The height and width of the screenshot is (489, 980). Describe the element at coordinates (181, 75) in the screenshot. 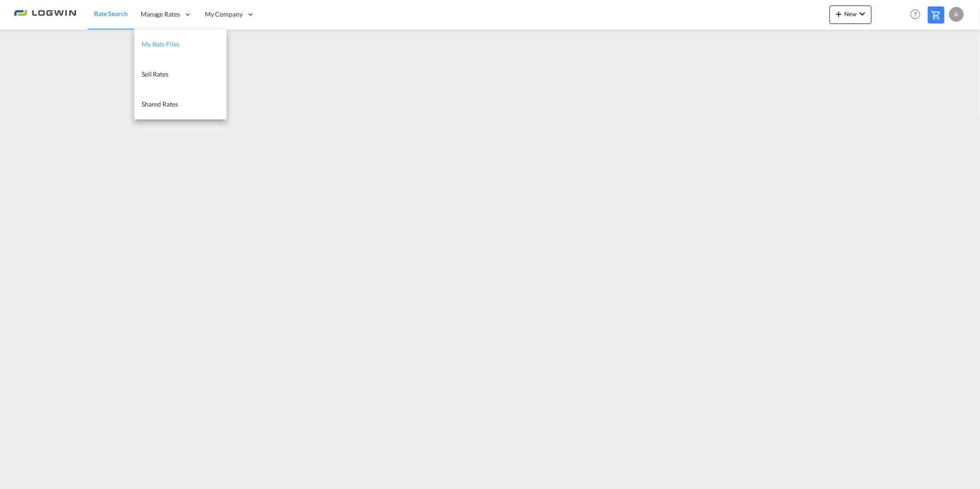

I see `a: Sell Rates` at that location.